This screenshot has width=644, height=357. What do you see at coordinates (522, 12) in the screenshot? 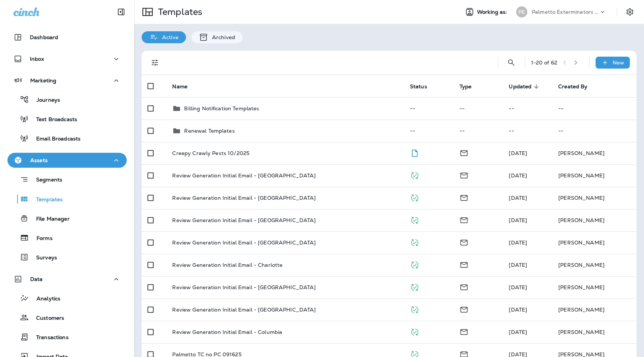
I see `div: PE` at bounding box center [522, 12].